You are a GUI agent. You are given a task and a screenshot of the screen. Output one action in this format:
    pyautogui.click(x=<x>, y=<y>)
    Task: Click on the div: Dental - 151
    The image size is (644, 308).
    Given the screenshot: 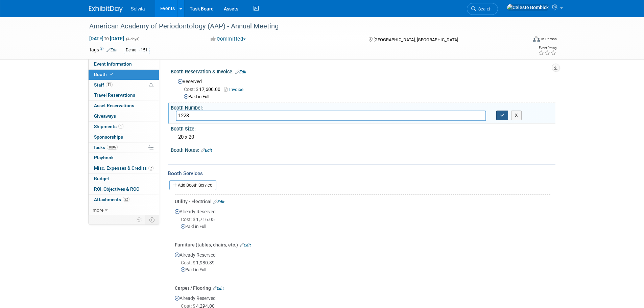 What is the action you would take?
    pyautogui.click(x=136, y=50)
    